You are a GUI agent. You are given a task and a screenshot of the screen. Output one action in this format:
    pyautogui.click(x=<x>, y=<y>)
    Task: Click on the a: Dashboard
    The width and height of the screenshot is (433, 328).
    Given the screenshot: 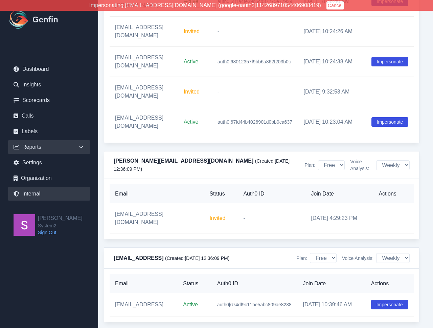 What is the action you would take?
    pyautogui.click(x=49, y=69)
    